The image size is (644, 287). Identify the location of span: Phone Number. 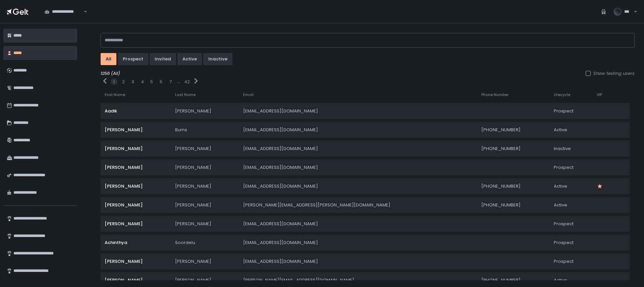
(495, 94).